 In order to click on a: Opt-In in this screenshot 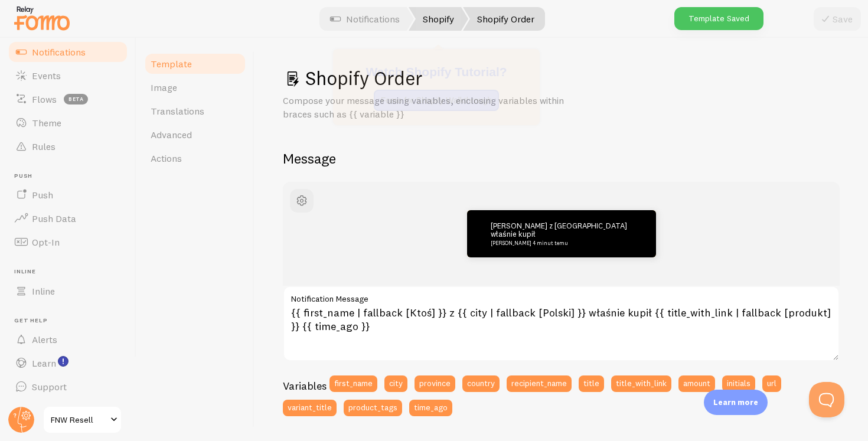, I will do `click(68, 242)`.